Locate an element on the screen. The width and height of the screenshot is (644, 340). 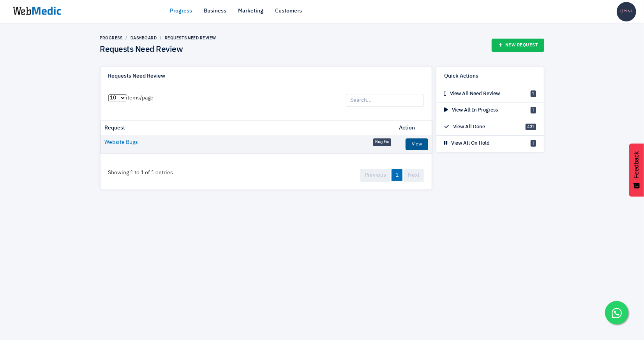
label: items/page is located at coordinates (131, 98).